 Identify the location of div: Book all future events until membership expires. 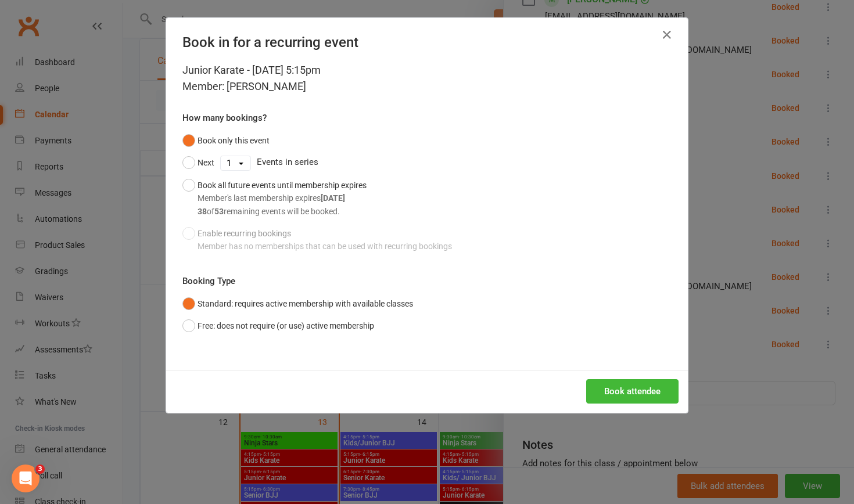
(282, 198).